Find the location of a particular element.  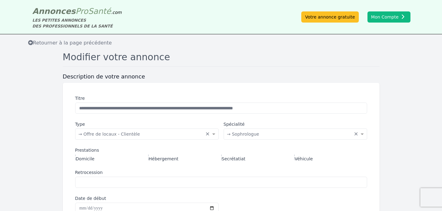

button: Mon Compte is located at coordinates (389, 17).